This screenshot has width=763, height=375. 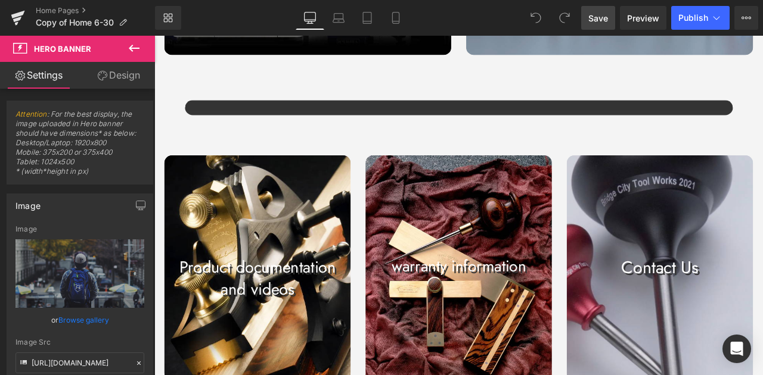 I want to click on p: warranty information, so click(x=361, y=274).